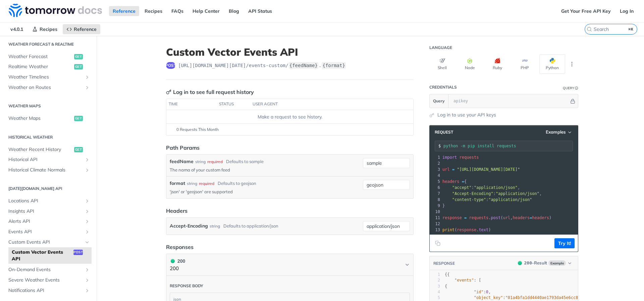 The width and height of the screenshot is (644, 301). Describe the element at coordinates (435, 274) in the screenshot. I see `div: 1` at that location.